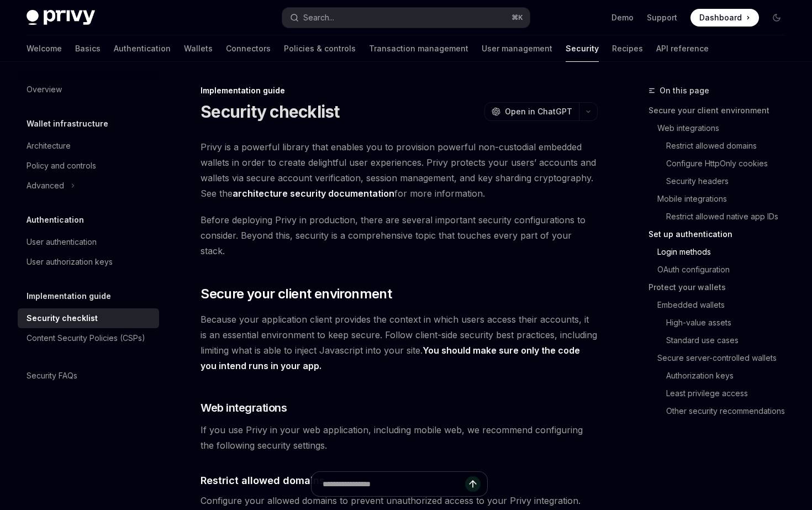 The width and height of the screenshot is (812, 510). Describe the element at coordinates (62, 318) in the screenshot. I see `div: Security checklist` at that location.